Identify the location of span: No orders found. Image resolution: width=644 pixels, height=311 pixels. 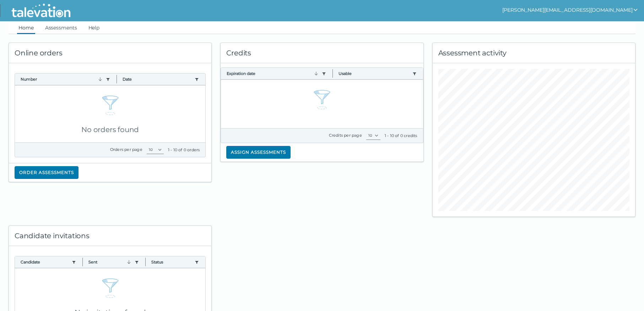
(110, 130).